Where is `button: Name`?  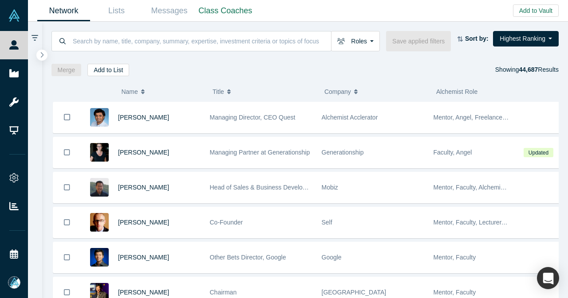
button: Name is located at coordinates (162, 92).